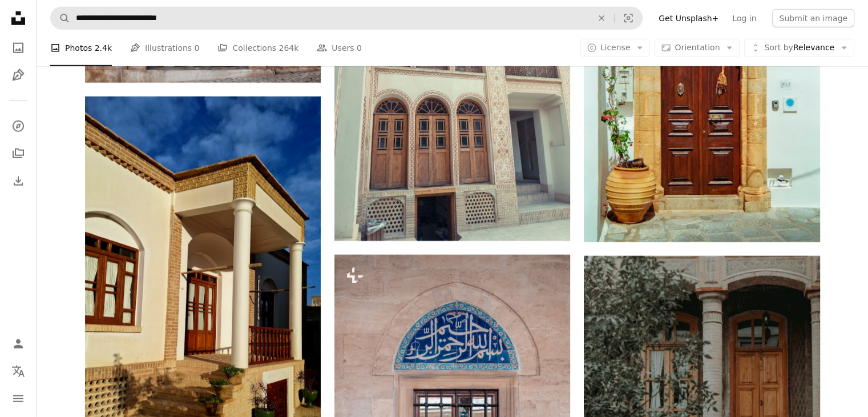  What do you see at coordinates (697, 47) in the screenshot?
I see `span: Orientation` at bounding box center [697, 47].